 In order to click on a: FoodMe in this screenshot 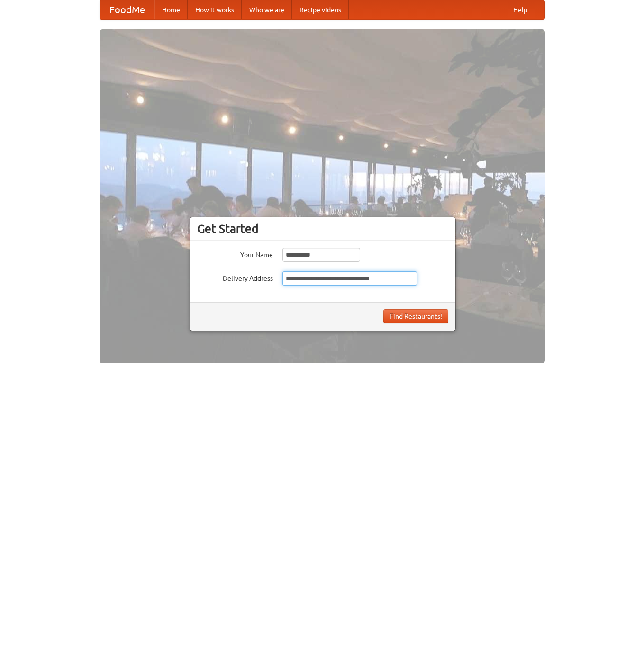, I will do `click(127, 10)`.